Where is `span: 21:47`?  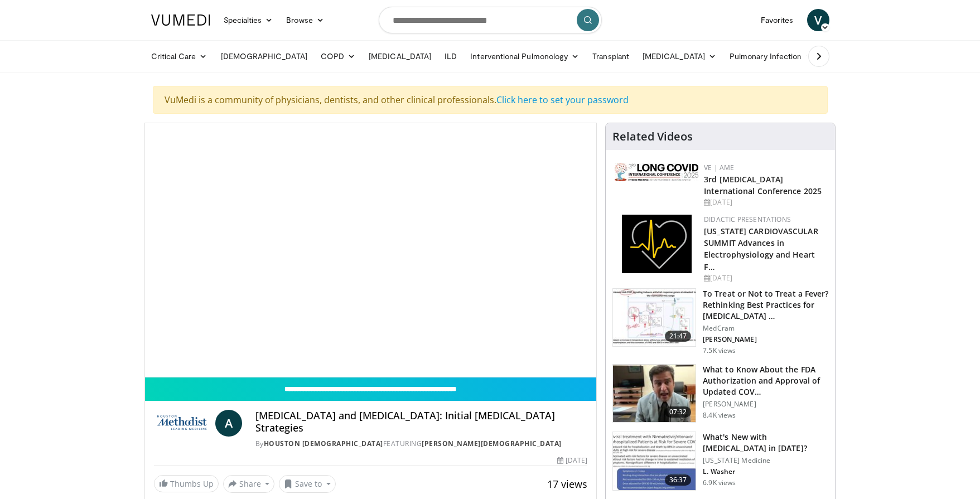 span: 21:47 is located at coordinates (679, 336).